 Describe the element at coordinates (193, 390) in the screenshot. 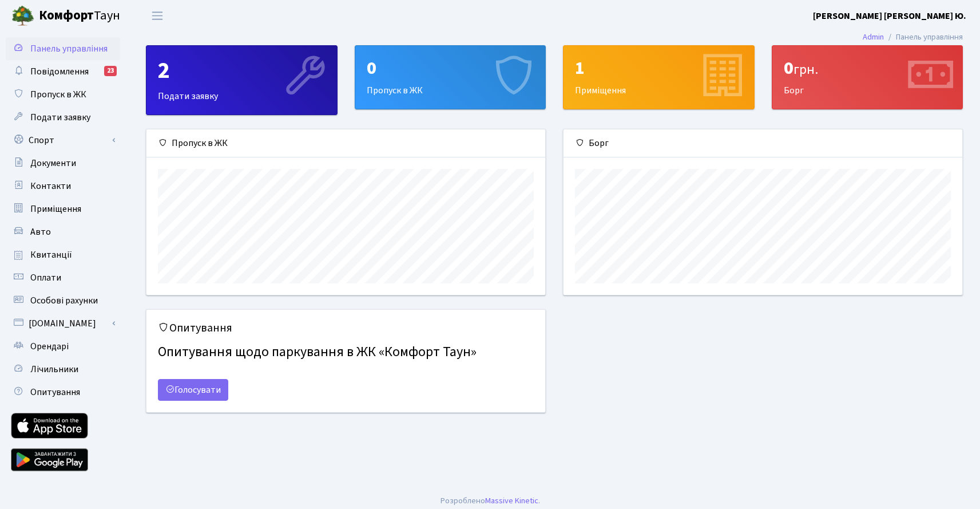

I see `a: Голосувати` at that location.